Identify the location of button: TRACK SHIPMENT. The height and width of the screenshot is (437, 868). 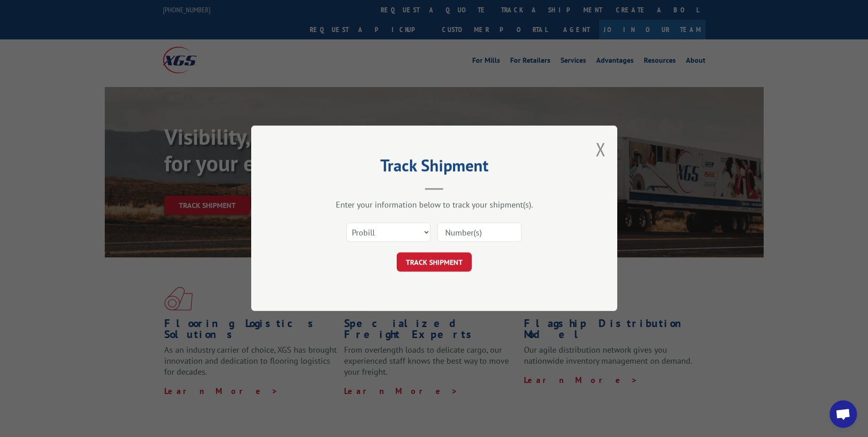
(434, 262).